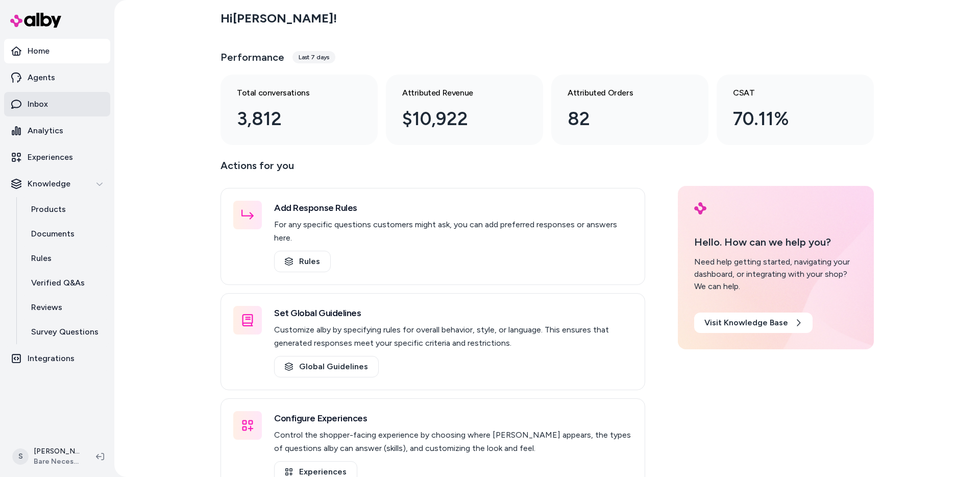 This screenshot has height=477, width=980. I want to click on div: 3,812, so click(291, 119).